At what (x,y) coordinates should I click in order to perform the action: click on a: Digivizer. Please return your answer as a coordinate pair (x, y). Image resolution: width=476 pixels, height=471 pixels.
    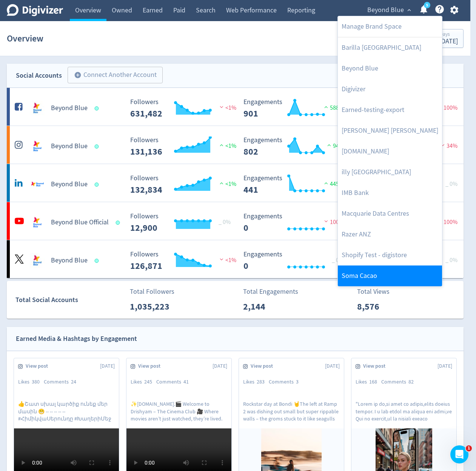
    Looking at the image, I should click on (390, 89).